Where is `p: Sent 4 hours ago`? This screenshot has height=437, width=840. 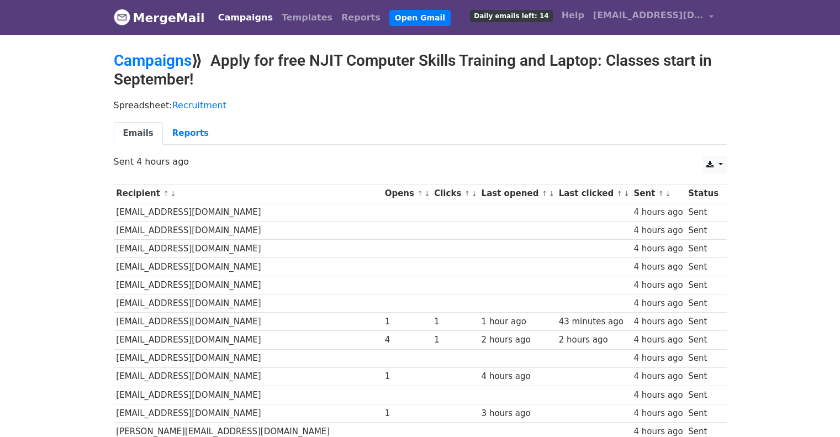
p: Sent 4 hours ago is located at coordinates (420, 161).